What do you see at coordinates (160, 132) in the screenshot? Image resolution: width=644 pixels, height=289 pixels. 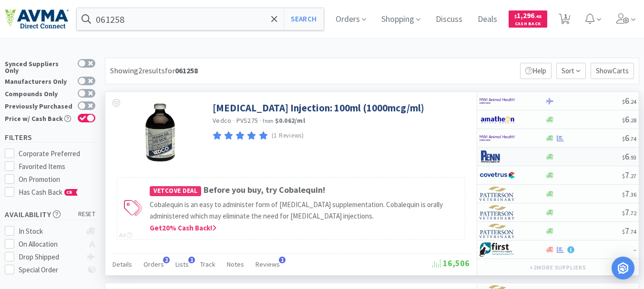 I see `img: 8389235411f9445392b592b9488eb83a_158631.png` at bounding box center [160, 132].